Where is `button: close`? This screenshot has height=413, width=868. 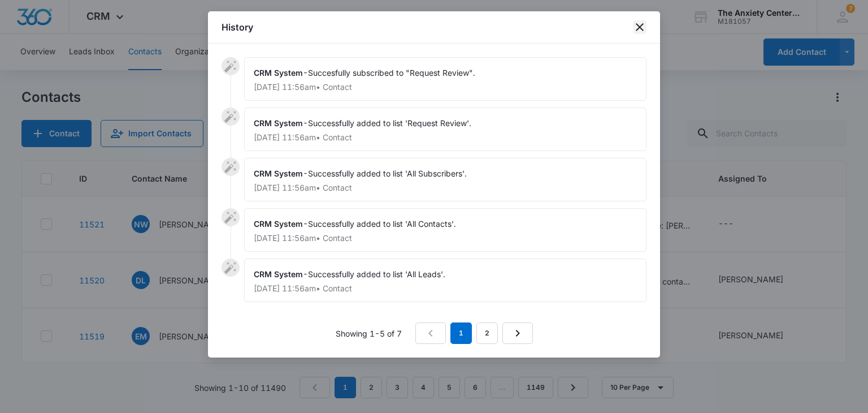
button: close is located at coordinates (639, 27).